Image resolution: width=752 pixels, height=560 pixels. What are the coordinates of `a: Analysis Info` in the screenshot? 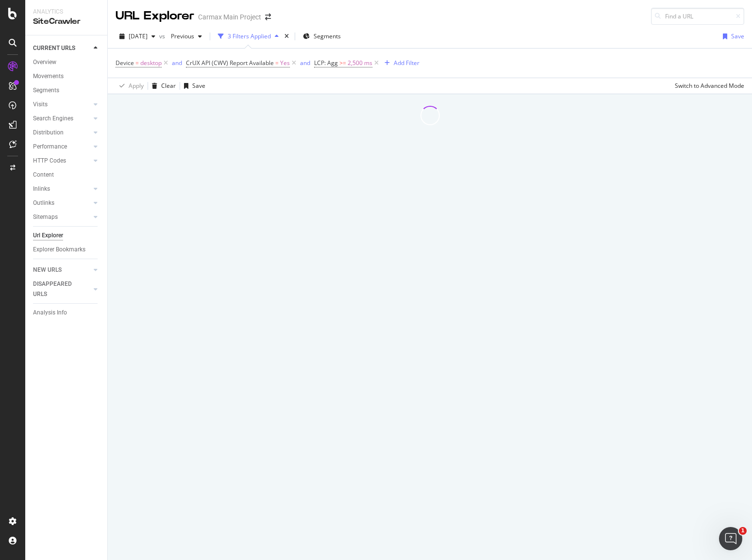 It's located at (67, 312).